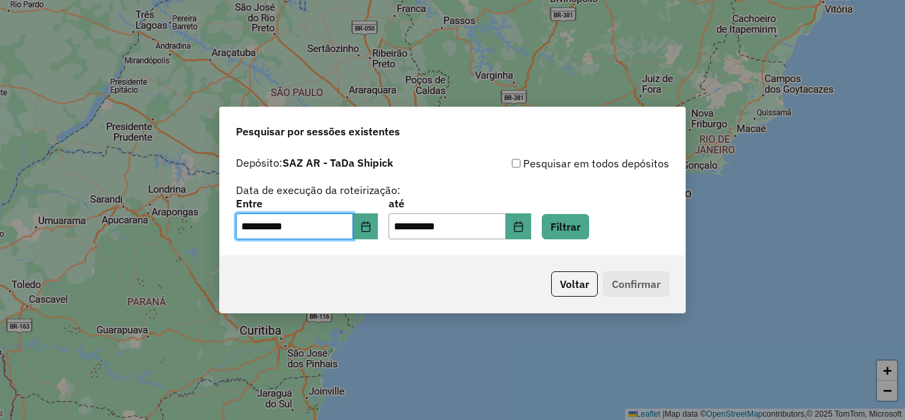  I want to click on label: até, so click(459, 203).